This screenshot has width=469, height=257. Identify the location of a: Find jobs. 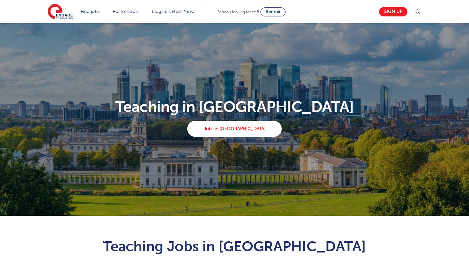
(90, 11).